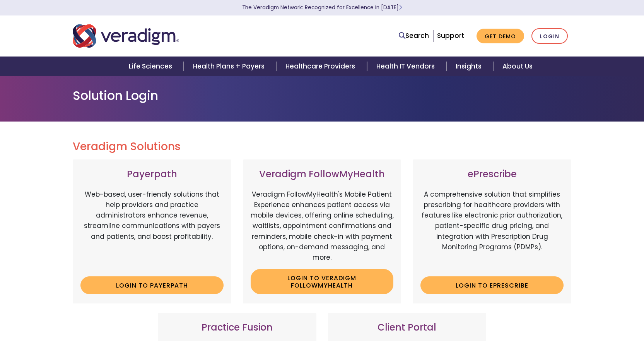 The height and width of the screenshot is (341, 644). What do you see at coordinates (322, 281) in the screenshot?
I see `a: Login to Veradigm FollowMyHealth` at bounding box center [322, 281].